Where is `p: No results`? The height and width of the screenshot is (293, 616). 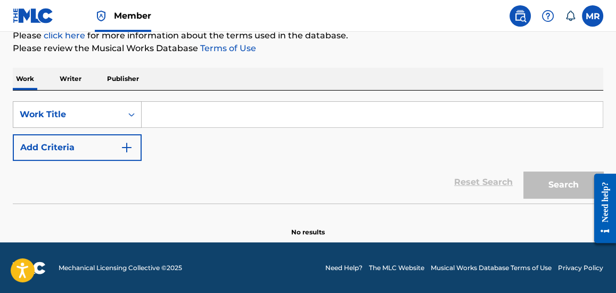
p: No results is located at coordinates (308, 226).